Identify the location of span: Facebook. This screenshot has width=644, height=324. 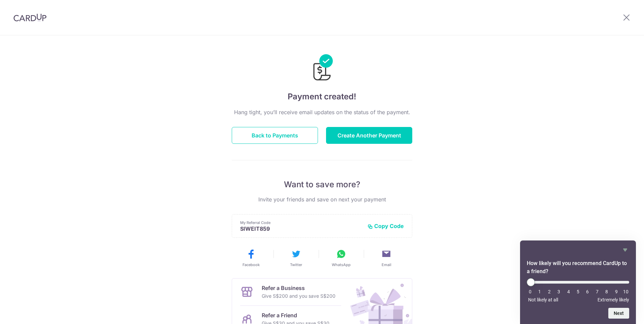
(251, 265).